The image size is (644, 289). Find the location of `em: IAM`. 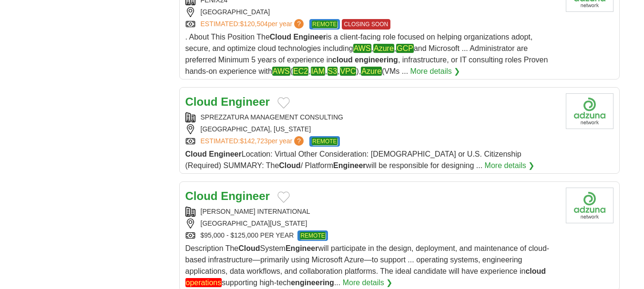

em: IAM is located at coordinates (318, 71).